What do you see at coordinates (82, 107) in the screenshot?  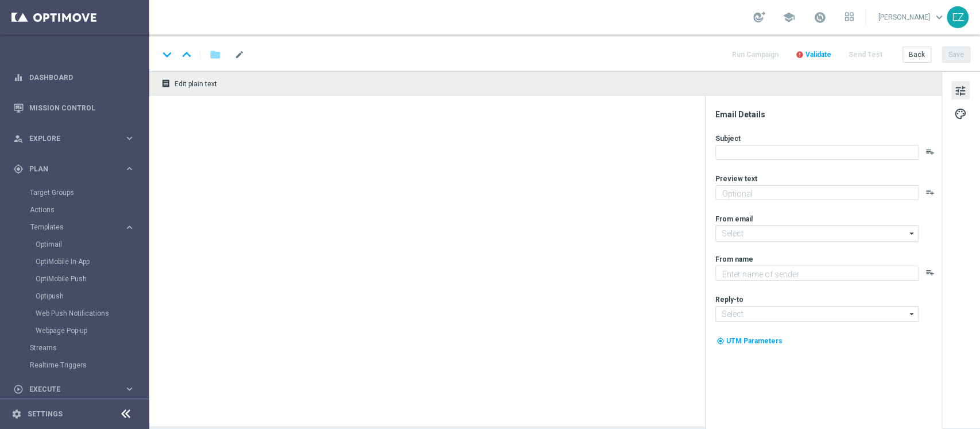 I see `a: Mission Control` at bounding box center [82, 107].